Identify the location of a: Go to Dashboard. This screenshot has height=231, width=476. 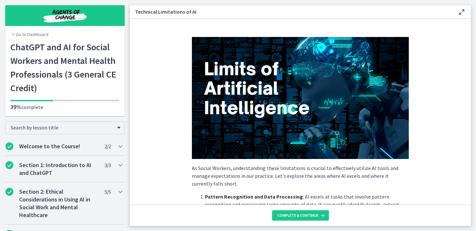
(29, 34).